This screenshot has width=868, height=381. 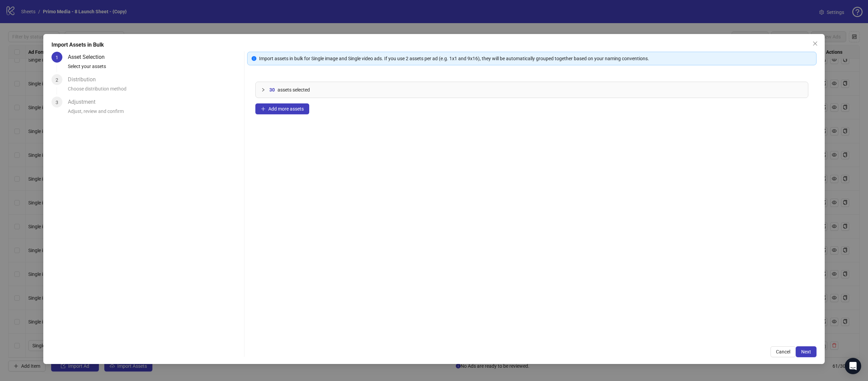 I want to click on button: Next, so click(x=806, y=352).